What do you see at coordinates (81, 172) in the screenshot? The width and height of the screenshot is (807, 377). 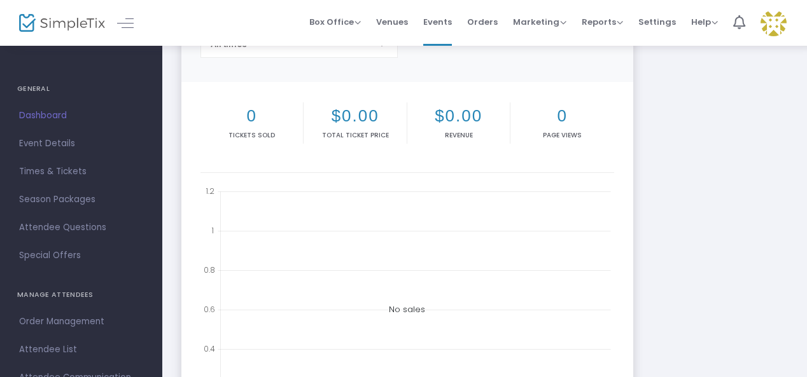 I see `span: Times & Tickets` at bounding box center [81, 172].